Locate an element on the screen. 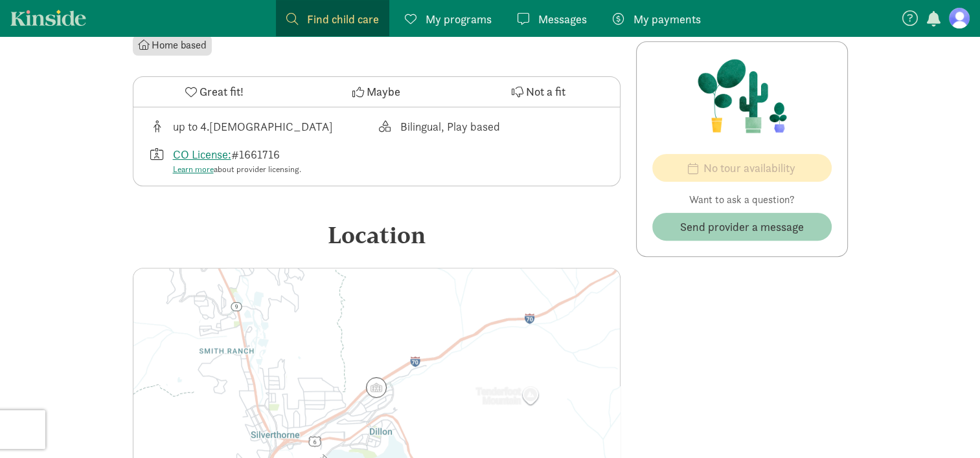 The width and height of the screenshot is (980, 458). li: Home based is located at coordinates (172, 45).